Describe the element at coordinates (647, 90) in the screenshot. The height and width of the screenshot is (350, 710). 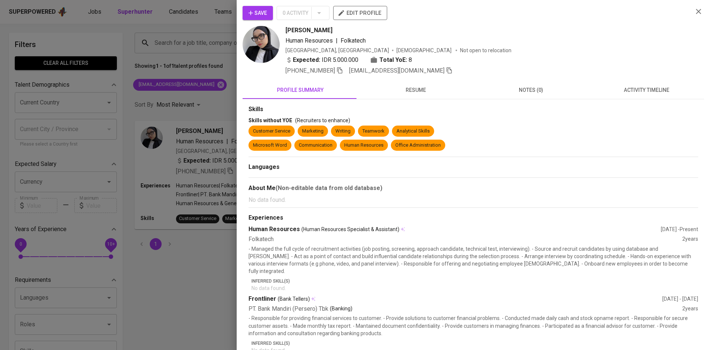
I see `span: activity timeline` at that location.